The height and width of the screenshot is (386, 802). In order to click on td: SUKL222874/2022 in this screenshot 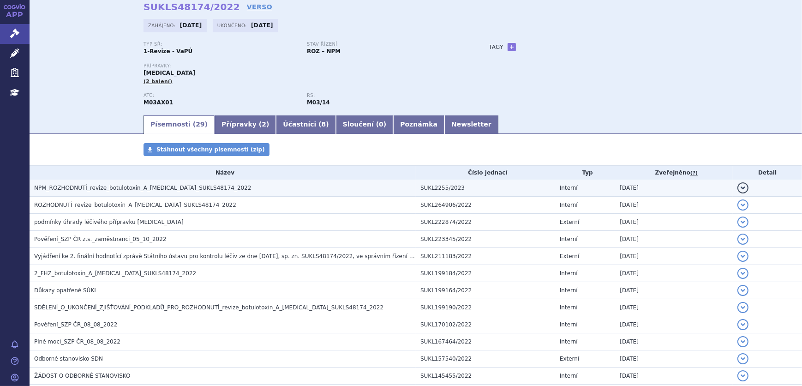, I will do `click(486, 222)`.